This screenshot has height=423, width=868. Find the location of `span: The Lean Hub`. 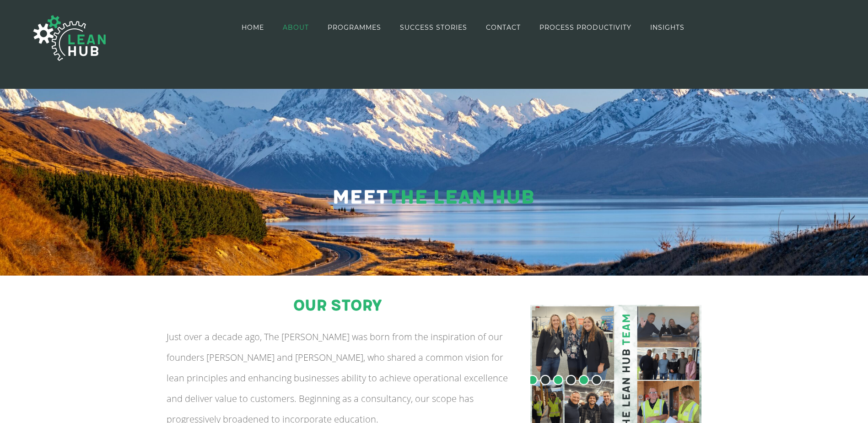

span: The Lean Hub is located at coordinates (461, 197).